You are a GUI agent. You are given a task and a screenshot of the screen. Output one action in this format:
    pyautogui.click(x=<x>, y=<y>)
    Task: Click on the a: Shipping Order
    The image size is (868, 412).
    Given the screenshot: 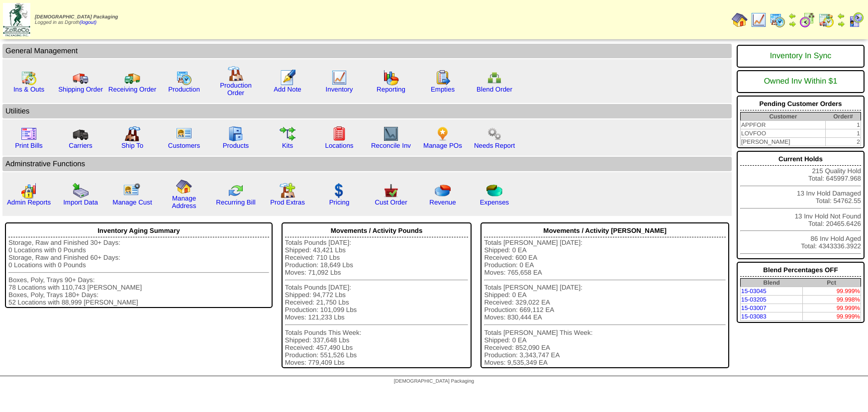 What is the action you would take?
    pyautogui.click(x=81, y=89)
    